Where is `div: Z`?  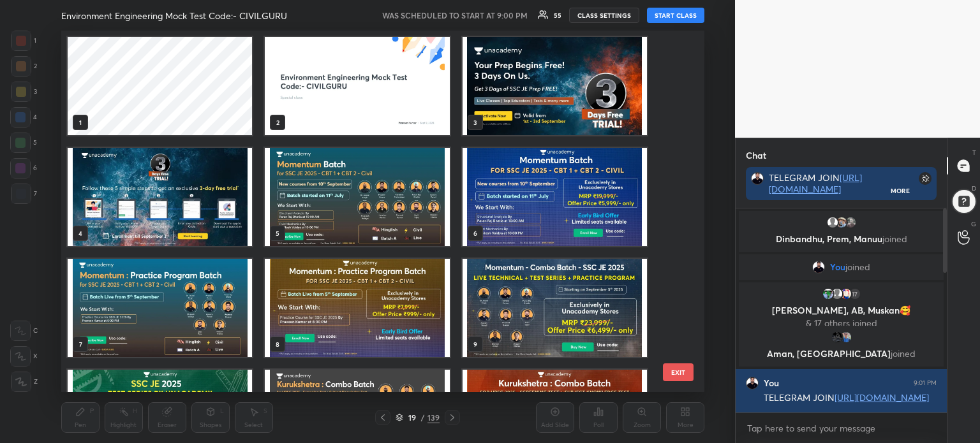
div: Z is located at coordinates (25, 382).